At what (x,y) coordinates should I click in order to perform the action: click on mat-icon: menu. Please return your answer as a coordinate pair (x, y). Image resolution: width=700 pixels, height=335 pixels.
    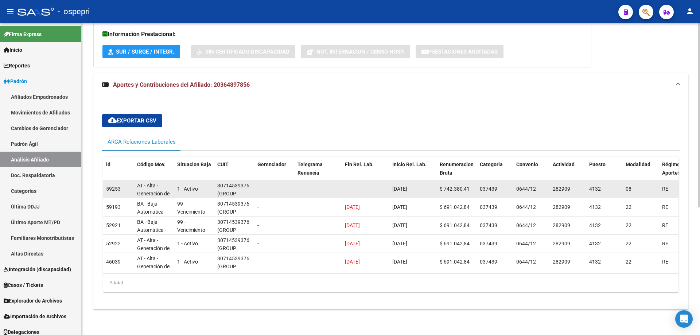
    Looking at the image, I should click on (10, 11).